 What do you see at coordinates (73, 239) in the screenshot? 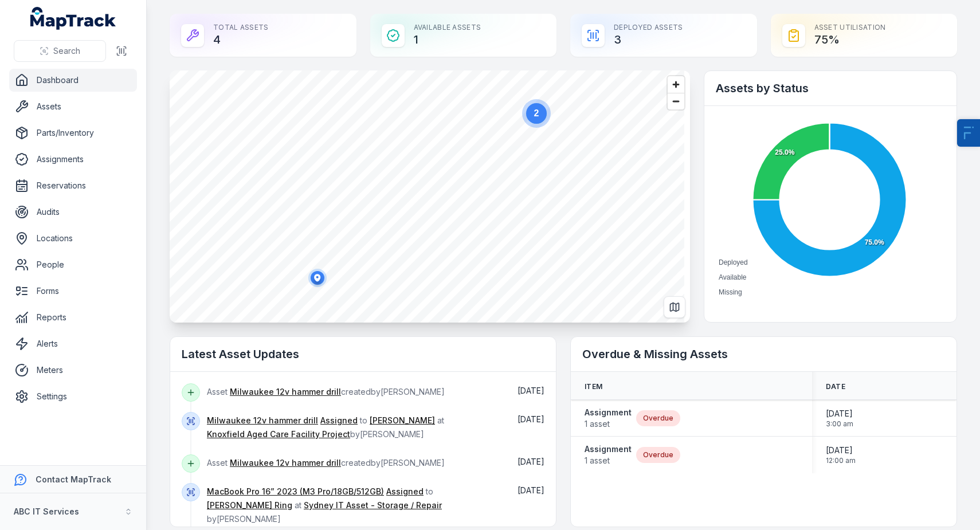
I see `a: Locations` at bounding box center [73, 239].